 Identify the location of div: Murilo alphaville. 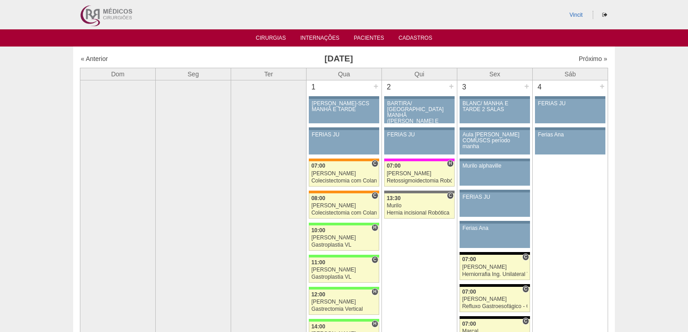
(495, 166).